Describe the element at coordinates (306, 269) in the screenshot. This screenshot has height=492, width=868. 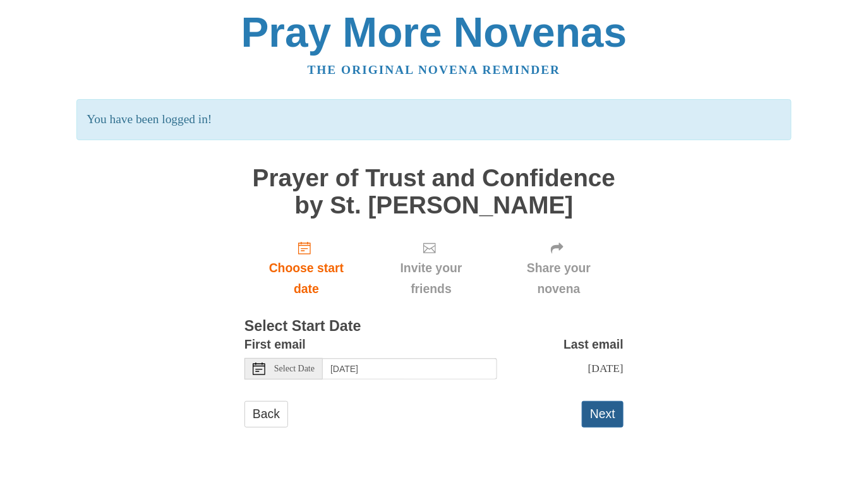
I see `a: Choose start date` at that location.